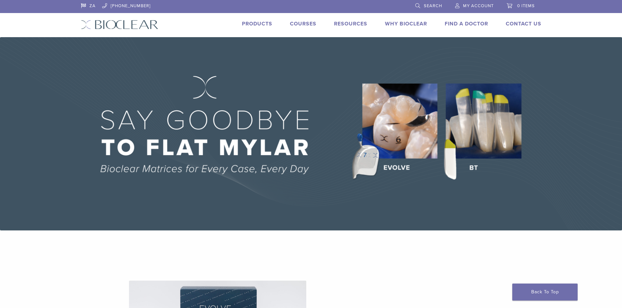 This screenshot has height=308, width=622. Describe the element at coordinates (526, 6) in the screenshot. I see `span: 0 items` at that location.